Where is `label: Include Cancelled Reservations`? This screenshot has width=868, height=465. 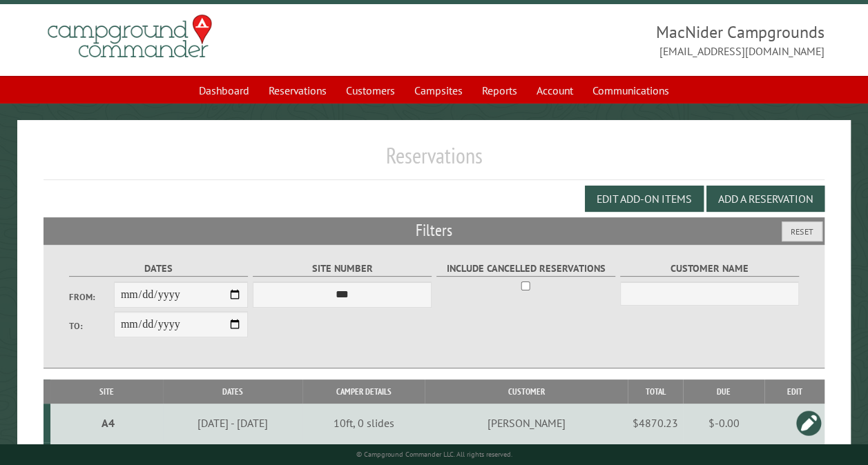 label: Include Cancelled Reservations is located at coordinates (526, 269).